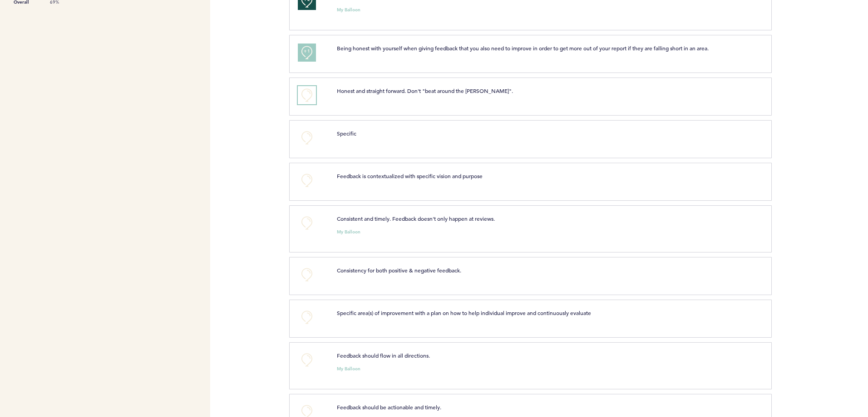  I want to click on span: +1, so click(307, 51).